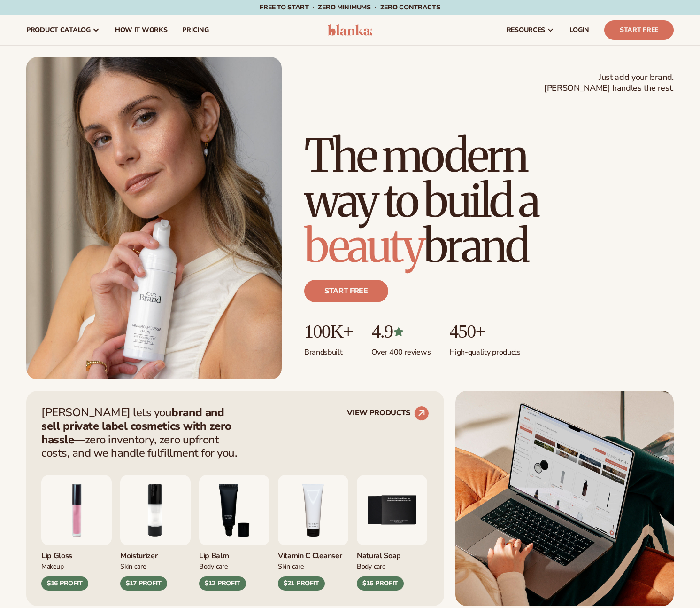 The image size is (700, 608). Describe the element at coordinates (154, 218) in the screenshot. I see `img: Female holding tanning mousse.` at that location.